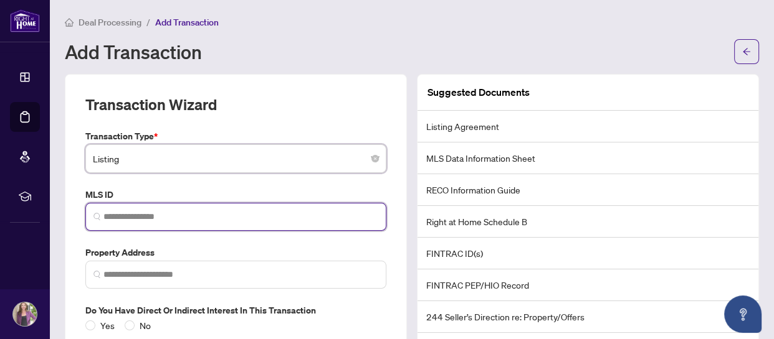 The width and height of the screenshot is (774, 339). I want to click on li: FINTRAC ID(s), so click(587, 254).